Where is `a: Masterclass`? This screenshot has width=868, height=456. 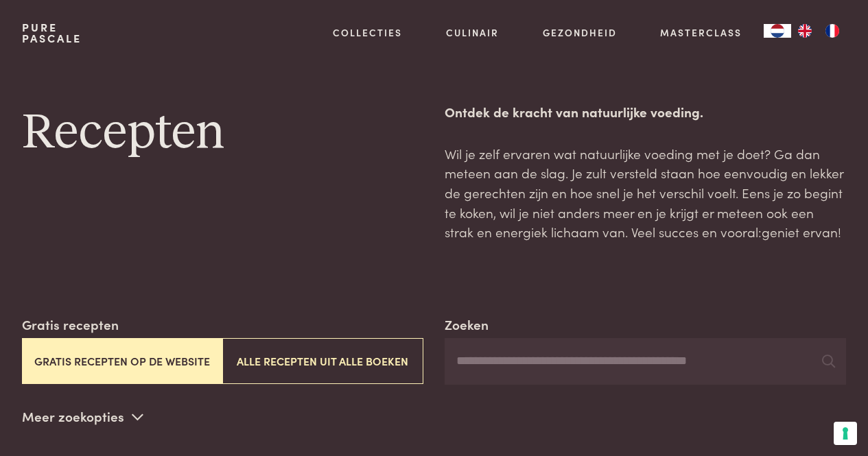
a: Masterclass is located at coordinates (700, 32).